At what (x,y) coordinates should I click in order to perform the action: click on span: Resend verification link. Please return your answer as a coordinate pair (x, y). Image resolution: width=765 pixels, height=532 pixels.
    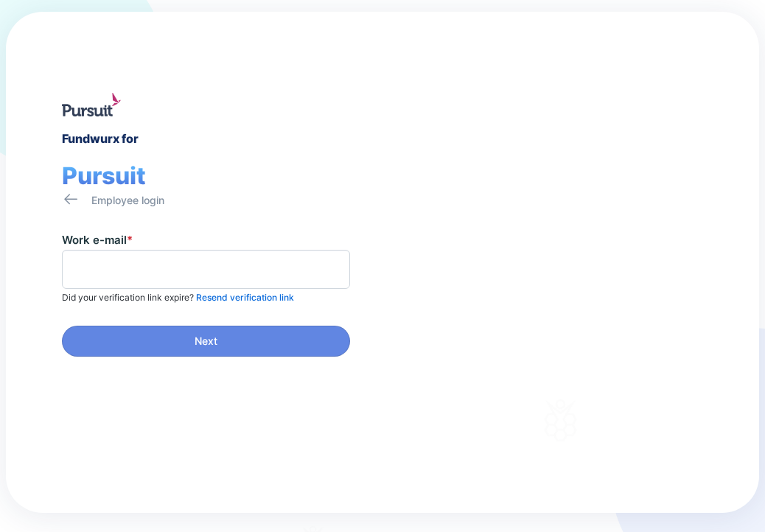
    Looking at the image, I should click on (245, 297).